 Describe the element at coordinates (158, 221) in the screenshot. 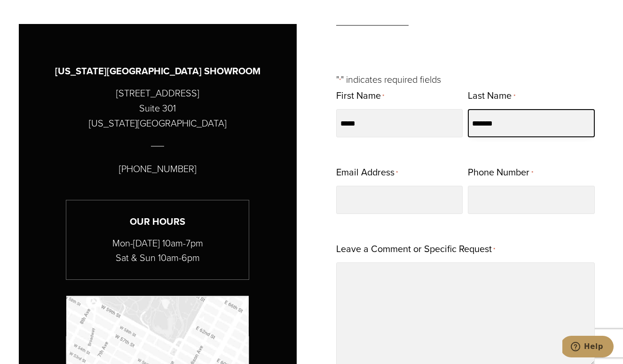

I see `h3: Our Hours` at that location.